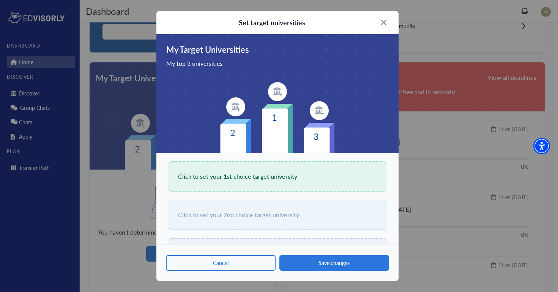  What do you see at coordinates (277, 63) in the screenshot?
I see `span: My top 3 universities` at bounding box center [277, 63].